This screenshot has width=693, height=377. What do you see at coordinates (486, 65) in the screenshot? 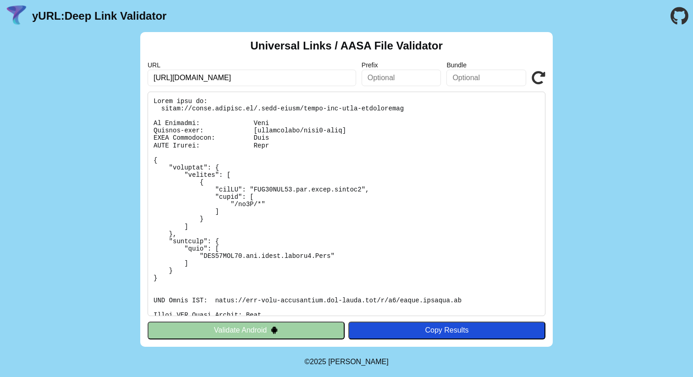
I see `label: Bundle` at bounding box center [486, 65].